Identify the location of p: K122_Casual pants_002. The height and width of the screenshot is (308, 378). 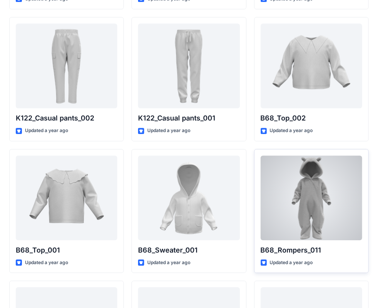
(67, 118).